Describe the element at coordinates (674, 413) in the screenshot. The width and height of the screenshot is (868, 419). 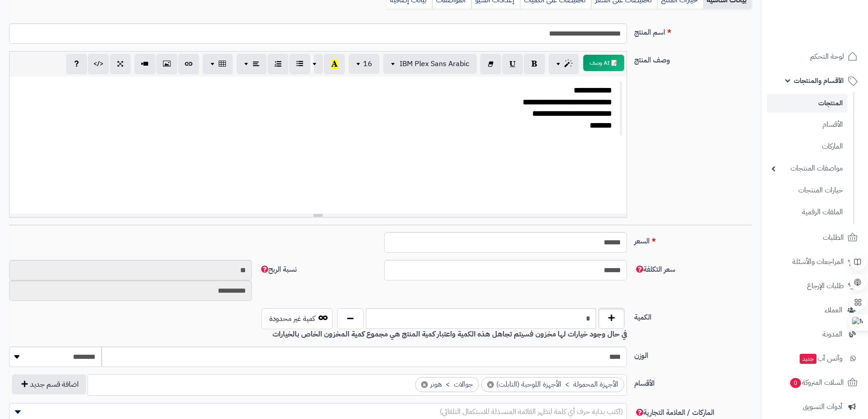
I see `span: الماركات / العلامة التجارية` at that location.